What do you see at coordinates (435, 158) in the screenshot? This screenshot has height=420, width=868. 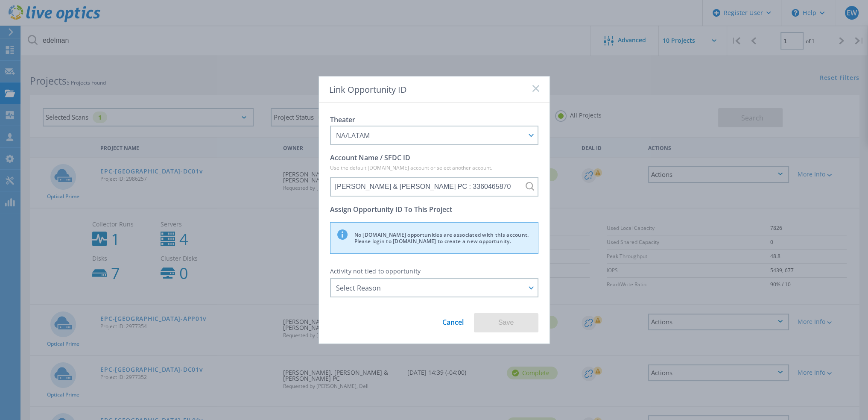 I see `p: Account Name / SFDC ID` at bounding box center [435, 158].